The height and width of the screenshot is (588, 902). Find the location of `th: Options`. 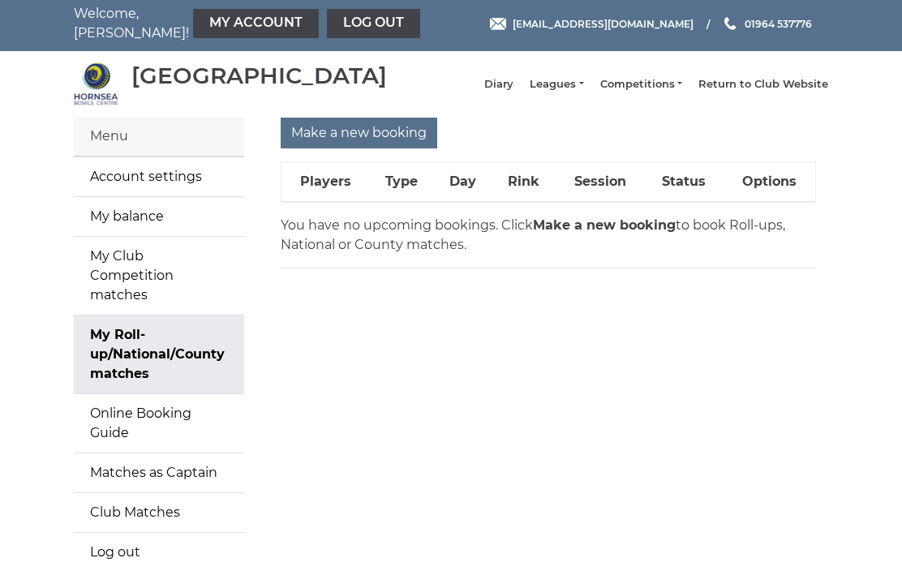

th: Options is located at coordinates (769, 183).